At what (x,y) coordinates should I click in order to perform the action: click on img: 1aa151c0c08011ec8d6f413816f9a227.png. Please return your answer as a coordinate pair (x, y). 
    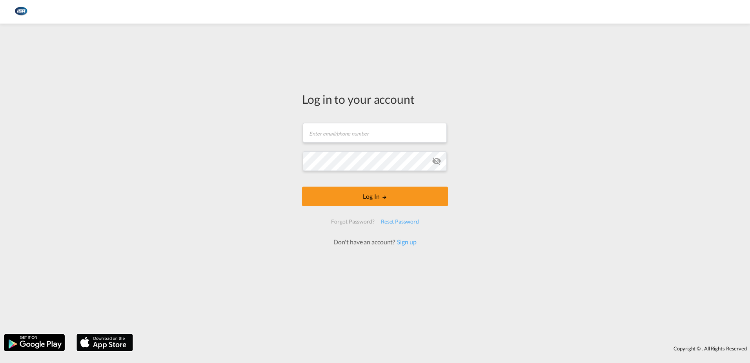
    Looking at the image, I should click on (20, 12).